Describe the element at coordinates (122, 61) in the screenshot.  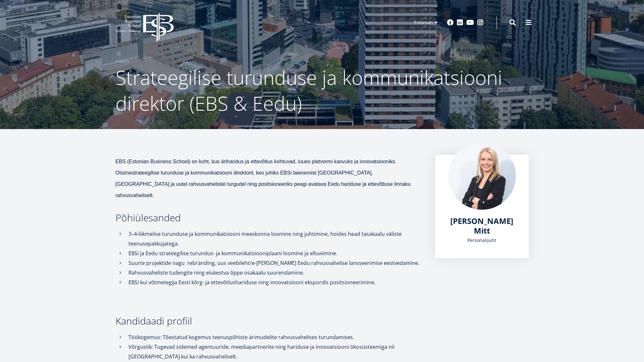
I see `a: Avaleht` at that location.